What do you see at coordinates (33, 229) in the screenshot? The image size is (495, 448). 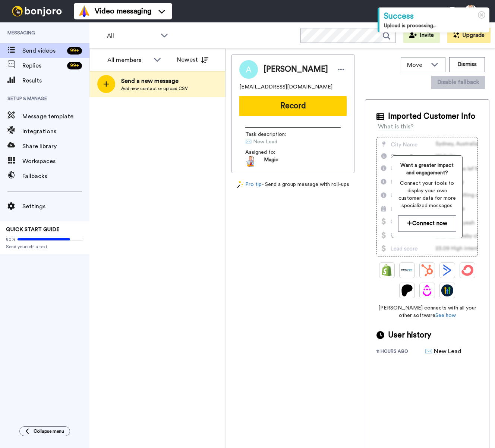 I see `span: QUICK START GUIDE` at bounding box center [33, 229].